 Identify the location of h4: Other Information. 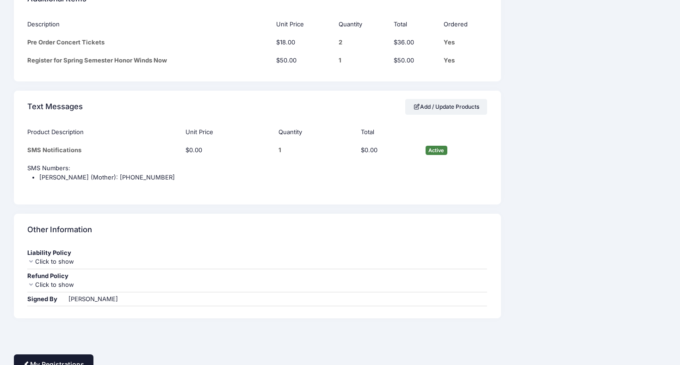
(60, 229).